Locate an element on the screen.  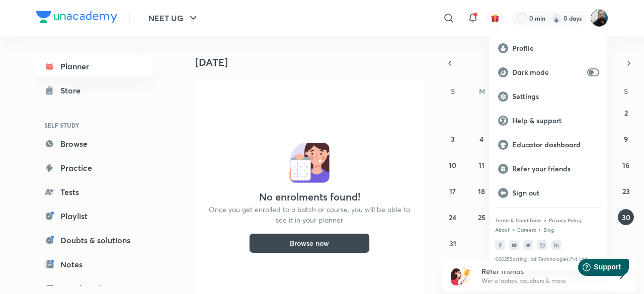
p: Terms & Conditions is located at coordinates (518, 220).